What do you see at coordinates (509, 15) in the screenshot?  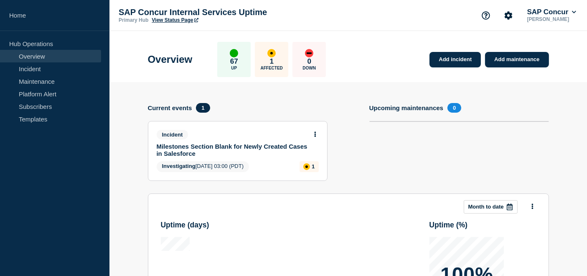 I see `button: Account settings` at bounding box center [509, 15].